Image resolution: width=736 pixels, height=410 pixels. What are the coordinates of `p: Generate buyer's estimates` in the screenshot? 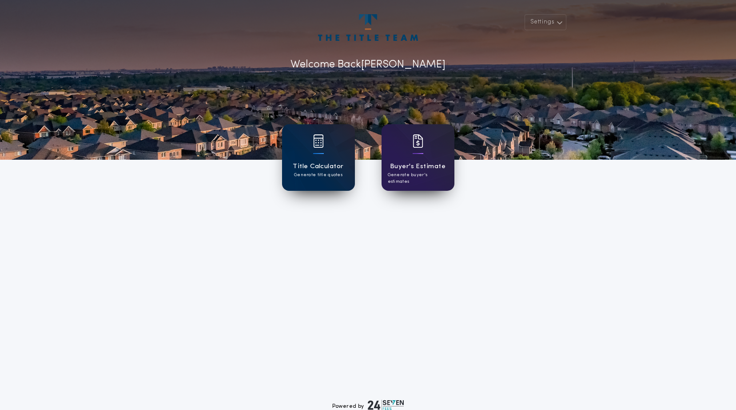 It's located at (418, 179).